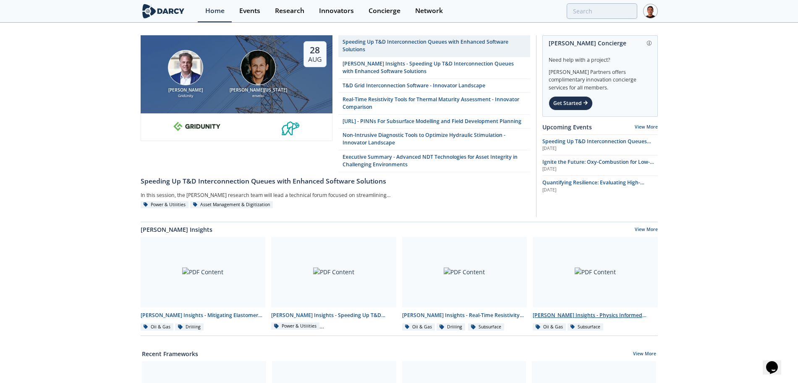 The height and width of the screenshot is (383, 798). Describe the element at coordinates (163, 11) in the screenshot. I see `img: logo-wide.svg` at that location.